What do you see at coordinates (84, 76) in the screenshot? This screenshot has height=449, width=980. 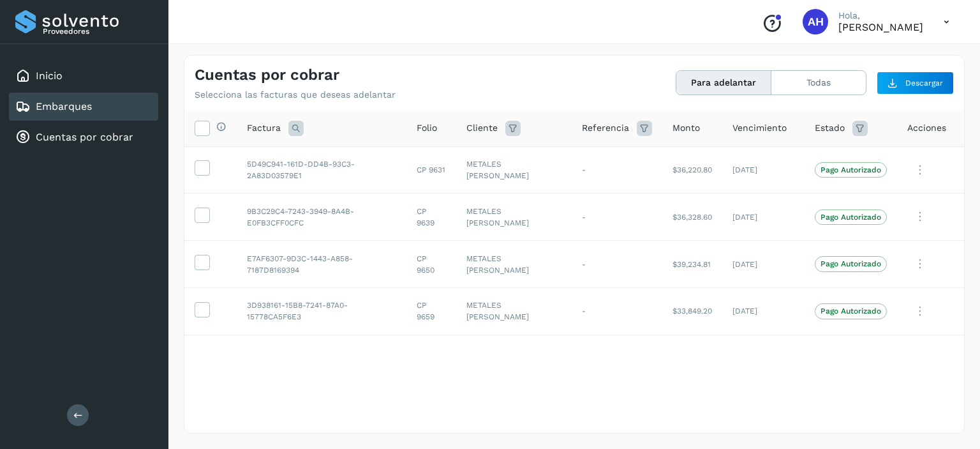 I see `div: Inicio` at bounding box center [84, 76].